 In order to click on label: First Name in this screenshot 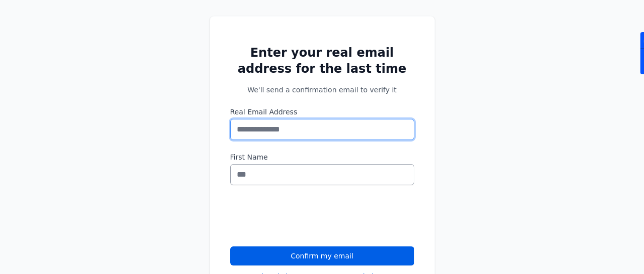, I will do `click(322, 157)`.